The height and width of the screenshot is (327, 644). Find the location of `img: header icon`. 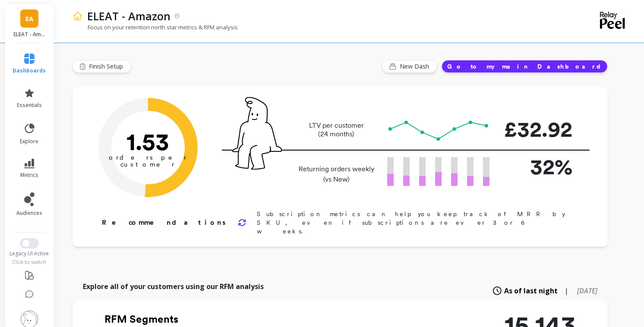

img: header icon is located at coordinates (78, 16).